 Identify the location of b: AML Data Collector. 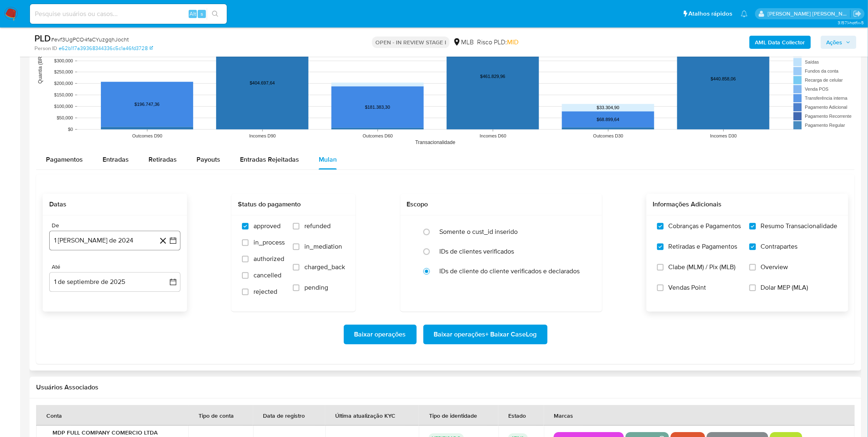
(781, 42).